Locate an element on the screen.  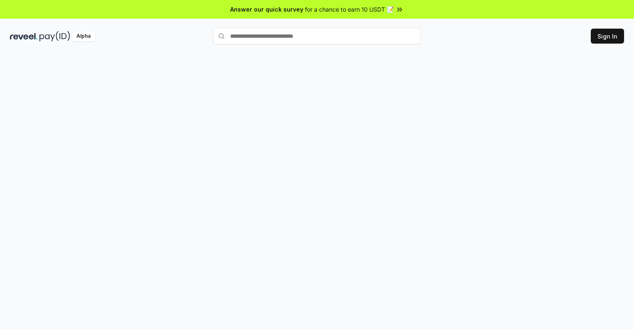
img: pay_id is located at coordinates (55, 36).